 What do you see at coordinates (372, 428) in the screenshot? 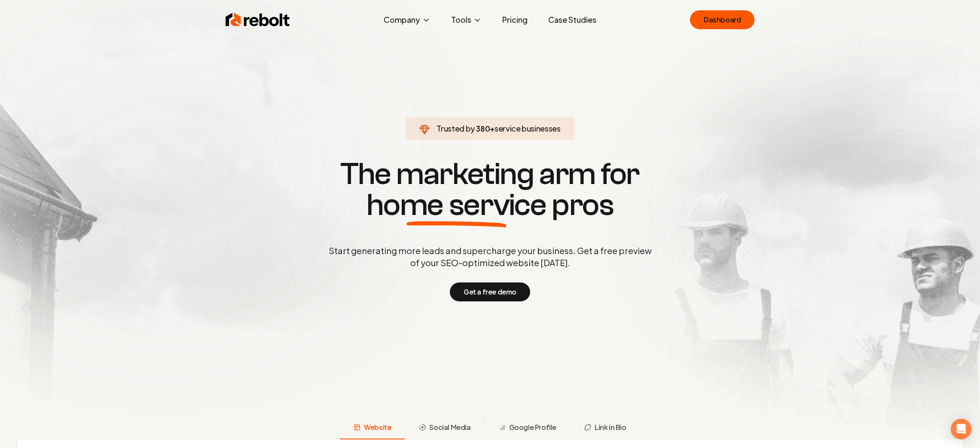
I see `button: Website` at bounding box center [372, 428].